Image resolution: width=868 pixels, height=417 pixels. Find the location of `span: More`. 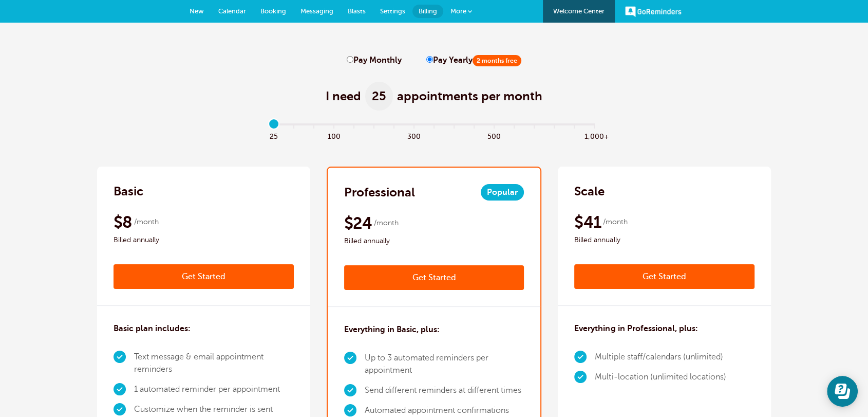

span: More is located at coordinates (458, 11).